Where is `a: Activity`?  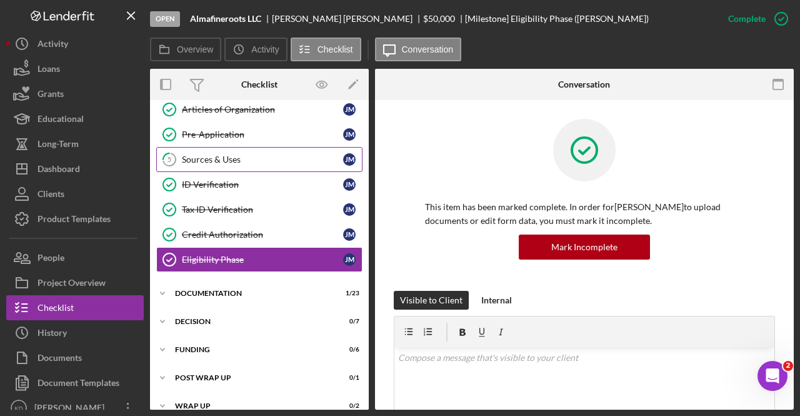 a: Activity is located at coordinates (75, 44).